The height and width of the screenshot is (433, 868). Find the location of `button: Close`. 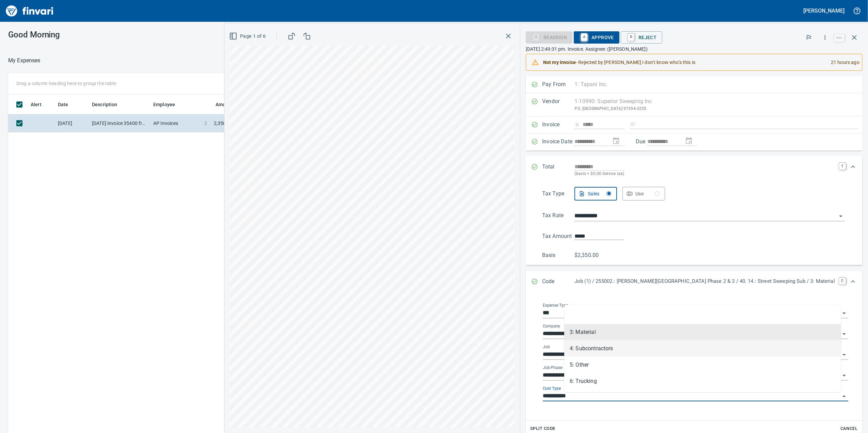

button: Close is located at coordinates (844, 396).